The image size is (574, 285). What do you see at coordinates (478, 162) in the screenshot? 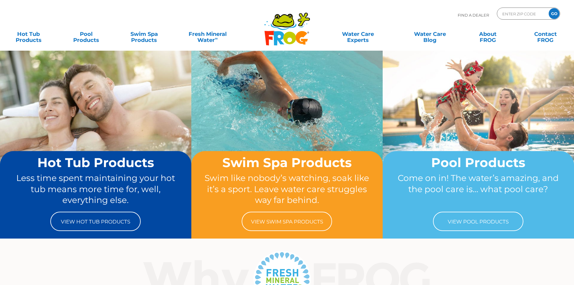
I see `h2: Pool Products` at bounding box center [478, 162].